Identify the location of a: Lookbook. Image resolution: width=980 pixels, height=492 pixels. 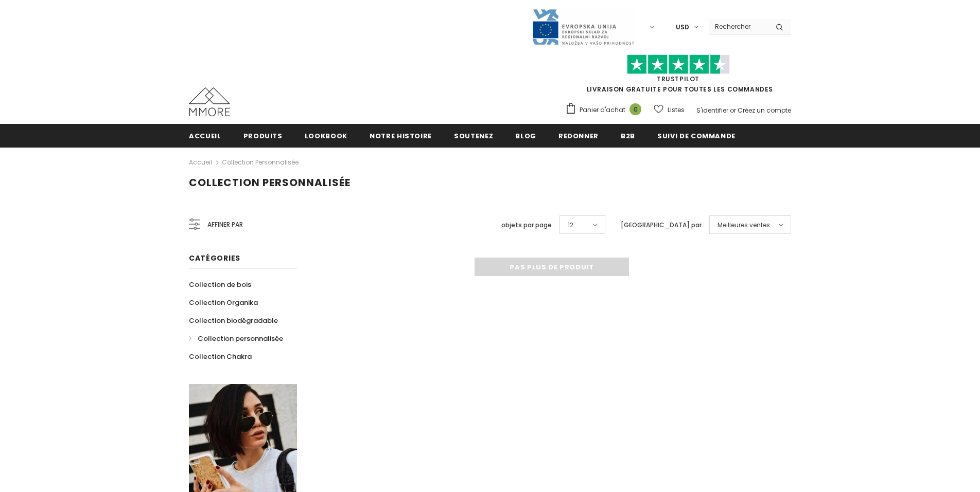
(326, 136).